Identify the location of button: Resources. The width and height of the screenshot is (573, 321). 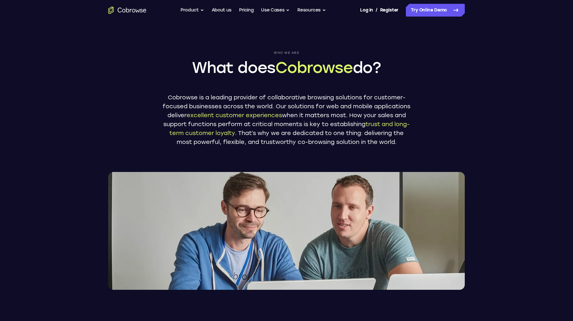
(312, 10).